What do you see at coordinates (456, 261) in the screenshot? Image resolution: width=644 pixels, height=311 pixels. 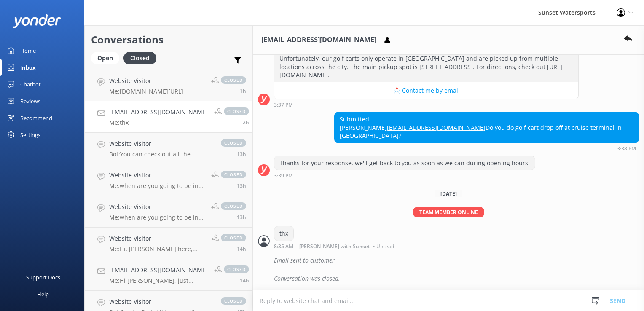 I see `div: Email sent to customer` at bounding box center [456, 261].